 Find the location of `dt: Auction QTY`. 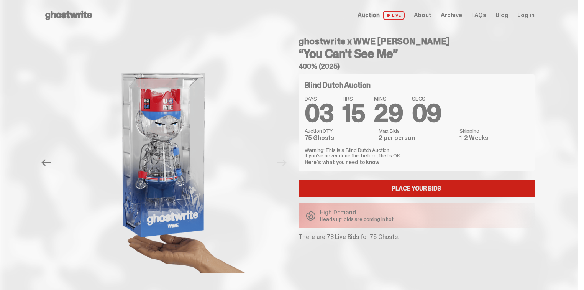

dt: Auction QTY is located at coordinates (339, 131).